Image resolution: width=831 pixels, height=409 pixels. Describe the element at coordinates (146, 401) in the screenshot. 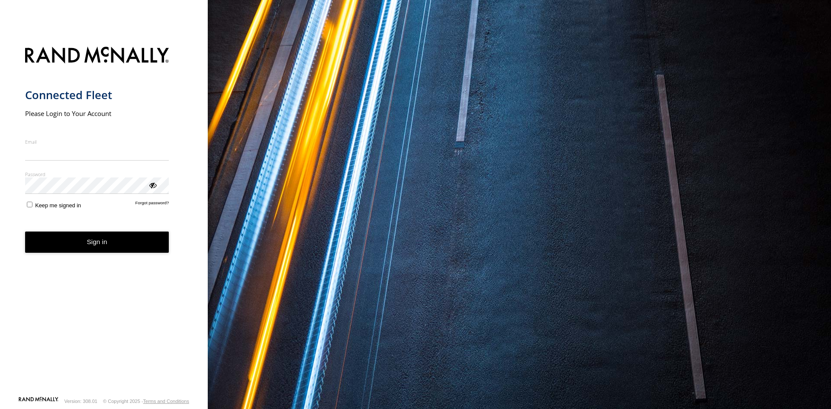

I see `div: © Copyright 2025 -` at that location.